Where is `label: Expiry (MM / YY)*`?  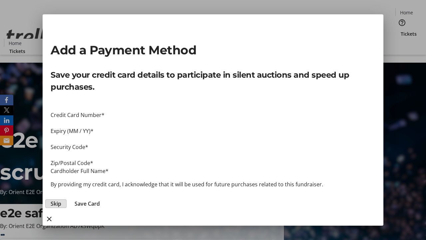 label: Expiry (MM / YY)* is located at coordinates (72, 131).